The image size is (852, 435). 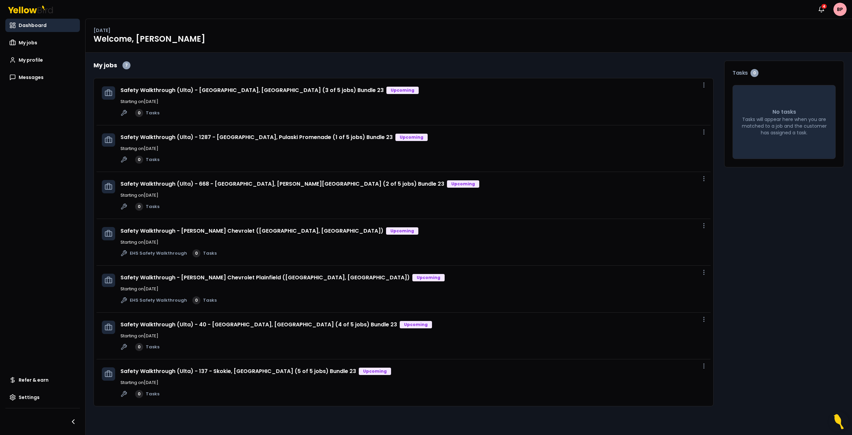 What do you see at coordinates (34, 380) in the screenshot?
I see `span: Refer & earn` at bounding box center [34, 380].